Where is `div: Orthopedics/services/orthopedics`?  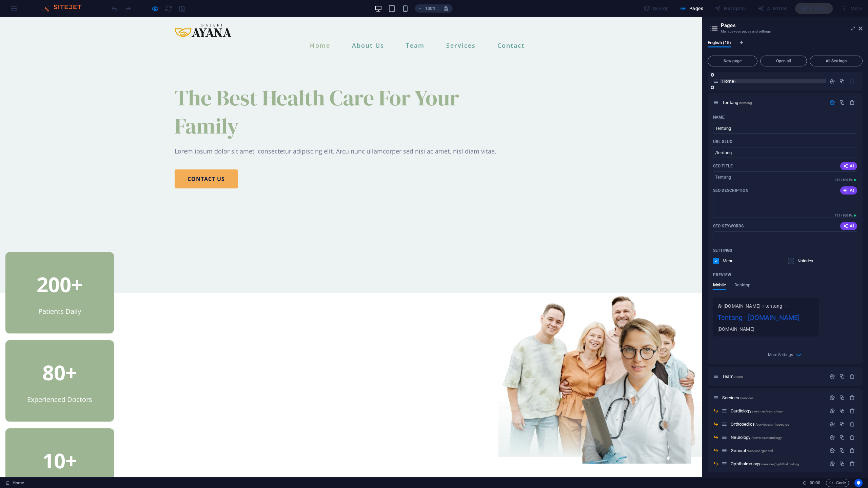 div: Orthopedics/services/orthopedics is located at coordinates (777, 424).